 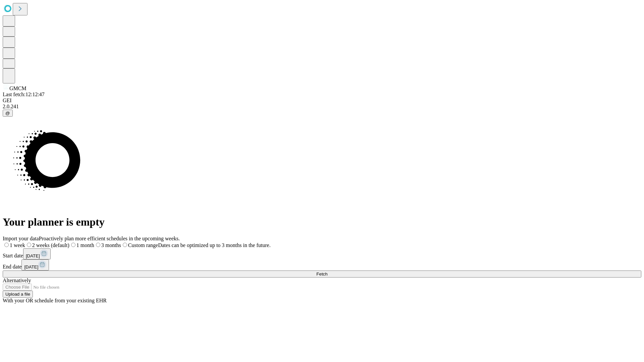 I want to click on span: Alternatively, so click(x=17, y=280).